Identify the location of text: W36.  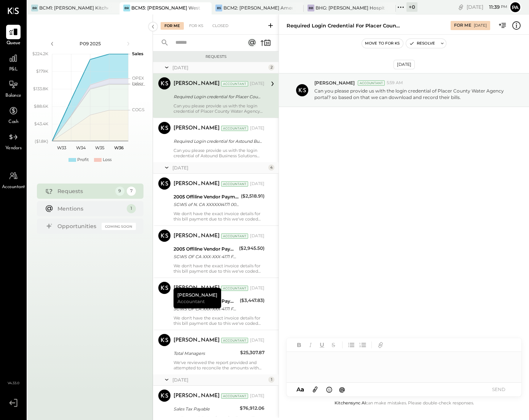
(118, 148).